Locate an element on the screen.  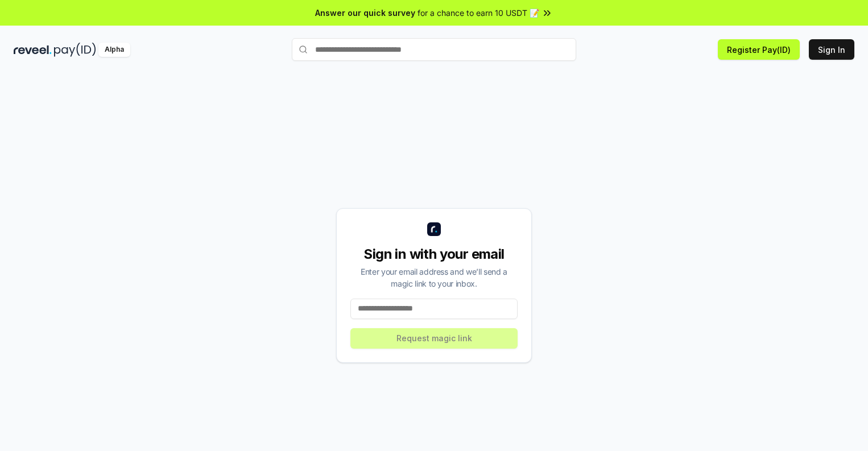
span: for a chance to earn 10 USDT 📝 is located at coordinates (478, 12).